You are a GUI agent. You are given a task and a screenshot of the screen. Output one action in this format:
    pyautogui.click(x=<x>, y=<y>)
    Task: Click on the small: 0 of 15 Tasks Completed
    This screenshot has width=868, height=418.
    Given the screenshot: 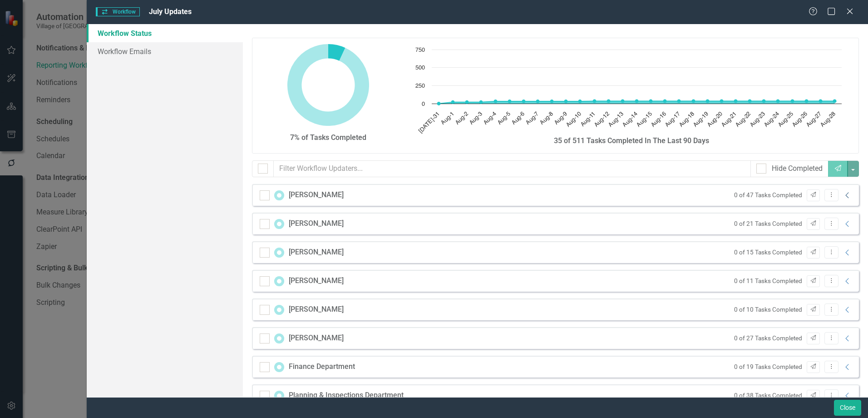 What is the action you would take?
    pyautogui.click(x=768, y=252)
    